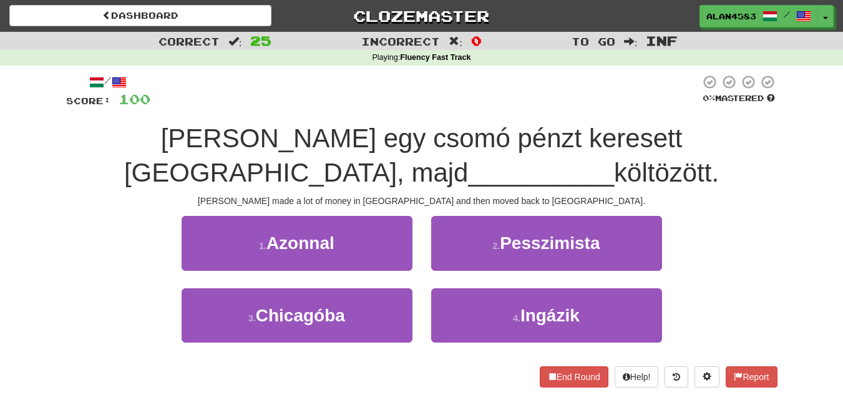  I want to click on span: Azonnal, so click(300, 243).